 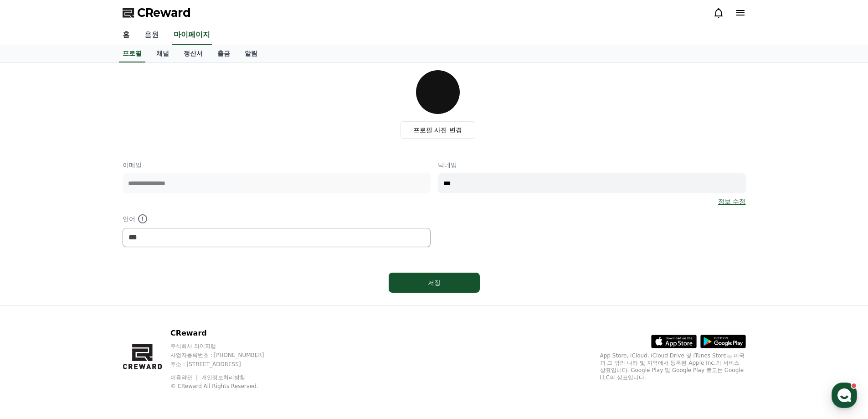 I want to click on label: 프로필 사진 변경, so click(x=438, y=130).